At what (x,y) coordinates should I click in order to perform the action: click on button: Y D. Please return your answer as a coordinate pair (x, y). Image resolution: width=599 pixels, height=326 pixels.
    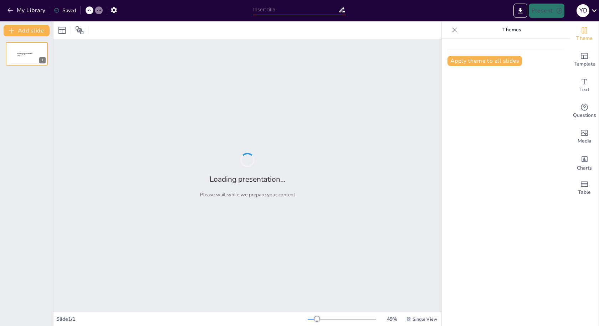
    Looking at the image, I should click on (583, 11).